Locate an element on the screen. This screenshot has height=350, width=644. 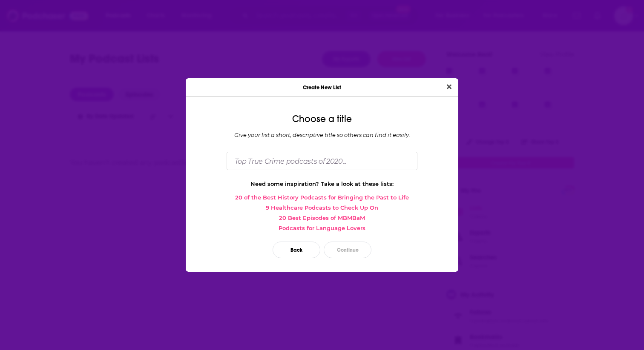
button: Close is located at coordinates (449, 87).